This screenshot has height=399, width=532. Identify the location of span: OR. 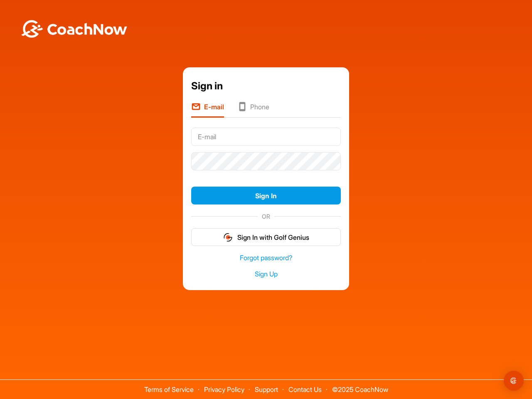
(266, 216).